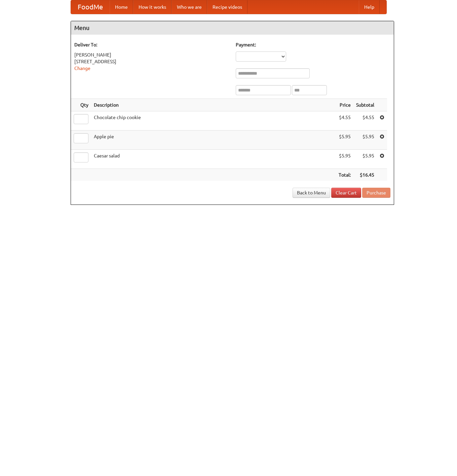 The height and width of the screenshot is (476, 457). What do you see at coordinates (214, 121) in the screenshot?
I see `td: Chocolate chip cookie` at bounding box center [214, 121].